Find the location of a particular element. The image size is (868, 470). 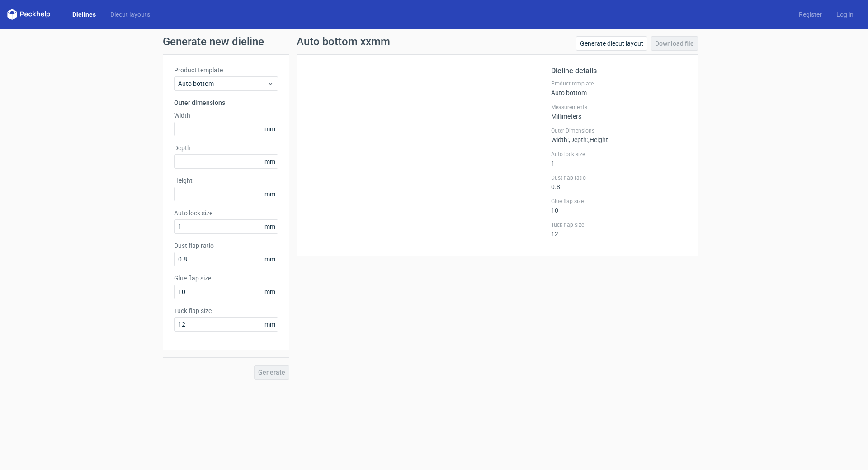

h1: Generate new dieline is located at coordinates (434, 42).